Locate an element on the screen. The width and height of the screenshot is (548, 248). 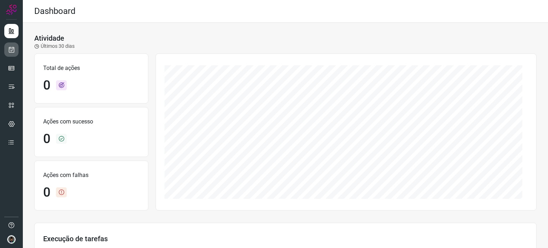
p: Ações com sucesso is located at coordinates (91, 122).